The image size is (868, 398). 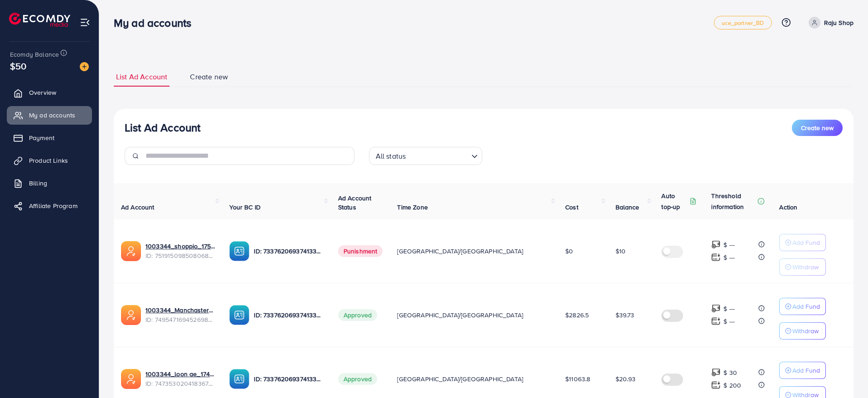 I want to click on a: Payment, so click(x=49, y=138).